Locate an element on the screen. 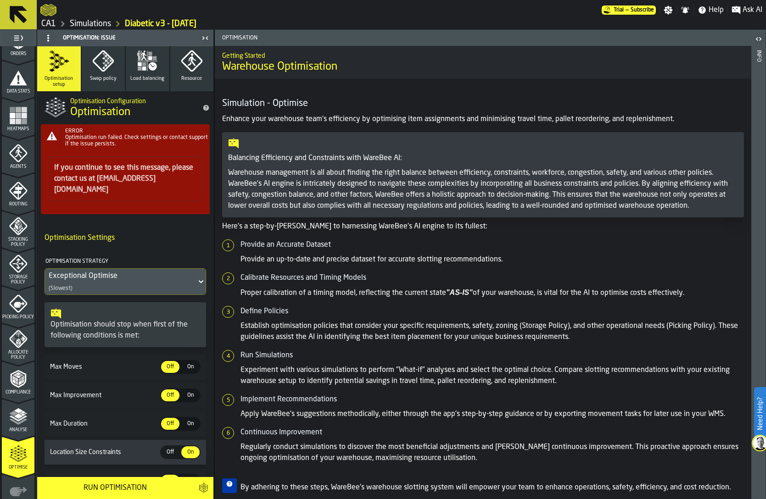  h5: Define Policies is located at coordinates (492, 311).